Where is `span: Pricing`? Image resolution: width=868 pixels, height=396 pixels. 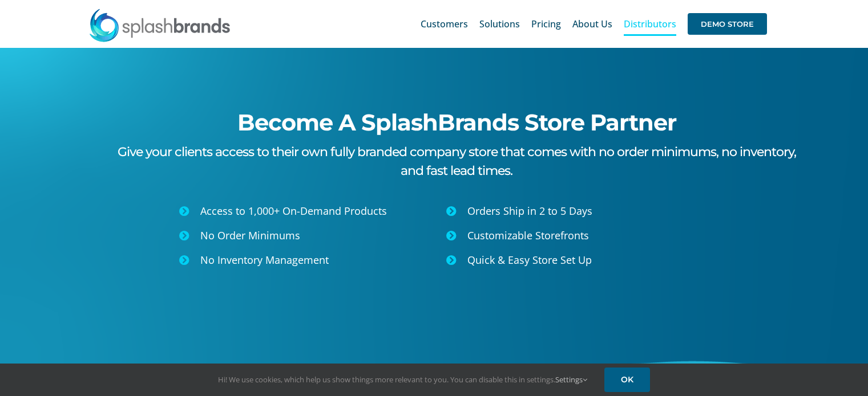 span: Pricing is located at coordinates (546, 24).